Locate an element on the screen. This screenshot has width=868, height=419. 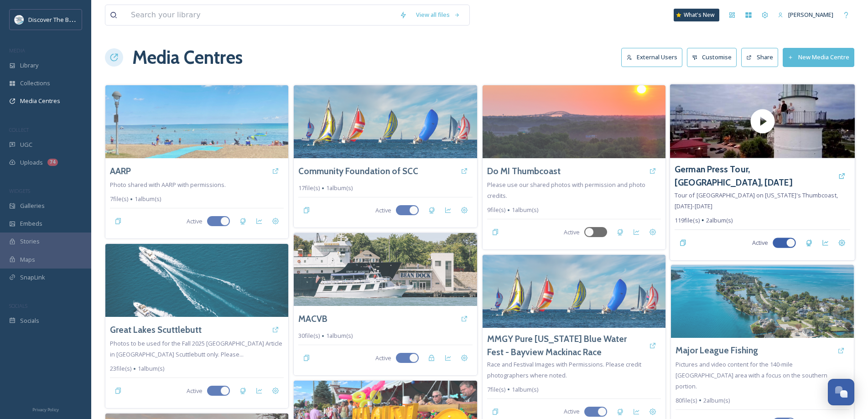
span: Please use our shared photos with permission and photo credits. is located at coordinates (566, 190).